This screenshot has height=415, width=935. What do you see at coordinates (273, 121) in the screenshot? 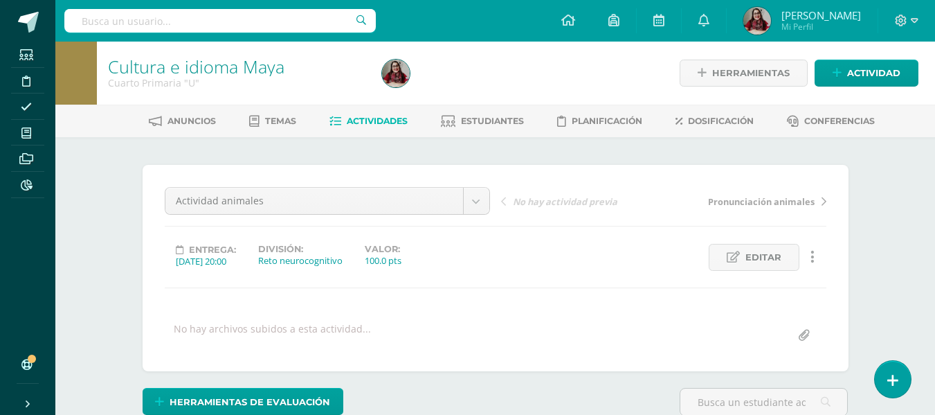
I see `a: Temas` at bounding box center [273, 121].